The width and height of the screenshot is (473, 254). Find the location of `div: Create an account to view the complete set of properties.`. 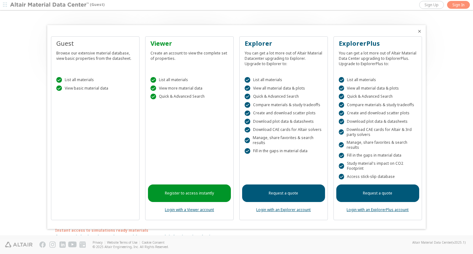

div: Create an account to view the complete set of properties. is located at coordinates (189, 54).